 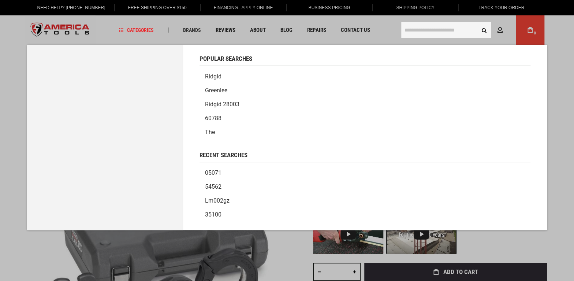 What do you see at coordinates (192, 30) in the screenshot?
I see `span: Brands` at bounding box center [192, 30].